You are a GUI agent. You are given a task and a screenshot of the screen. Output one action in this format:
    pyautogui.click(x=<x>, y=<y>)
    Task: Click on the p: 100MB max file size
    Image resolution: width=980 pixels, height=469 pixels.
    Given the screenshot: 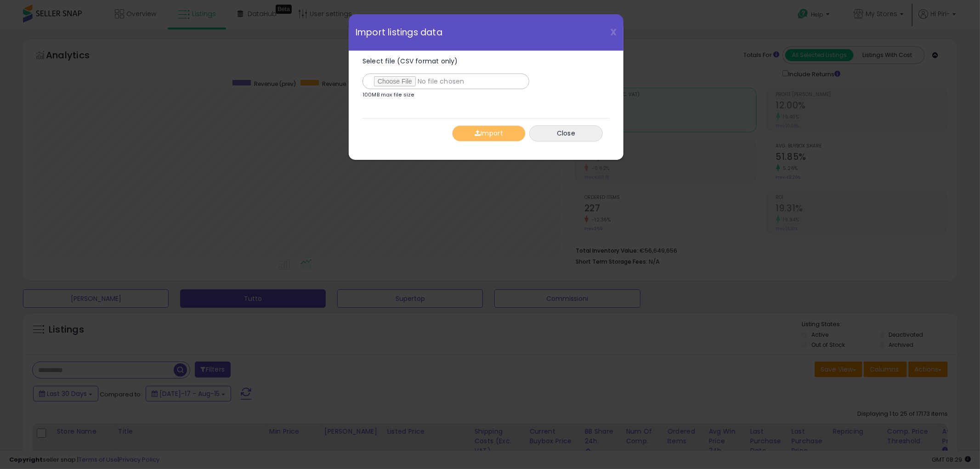 What is the action you would take?
    pyautogui.click(x=388, y=95)
    